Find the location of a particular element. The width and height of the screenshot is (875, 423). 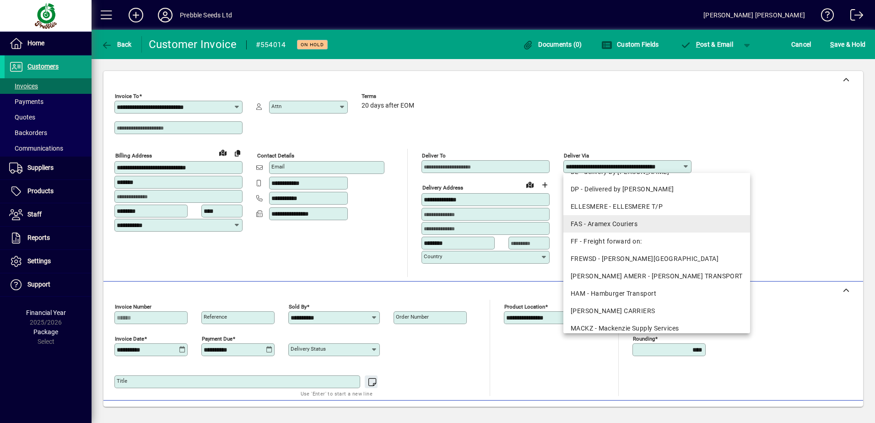

mat-label: Product location is located at coordinates (524, 307).